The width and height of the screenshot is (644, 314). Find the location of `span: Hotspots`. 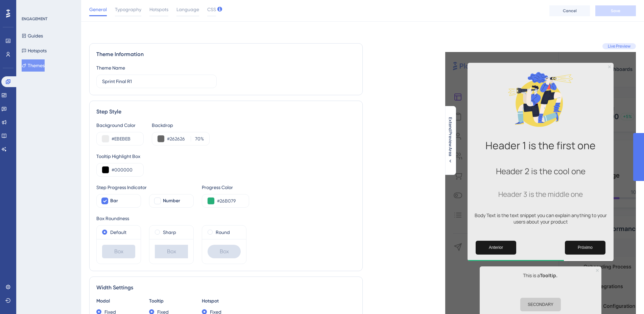

span: Hotspots is located at coordinates (159, 10).